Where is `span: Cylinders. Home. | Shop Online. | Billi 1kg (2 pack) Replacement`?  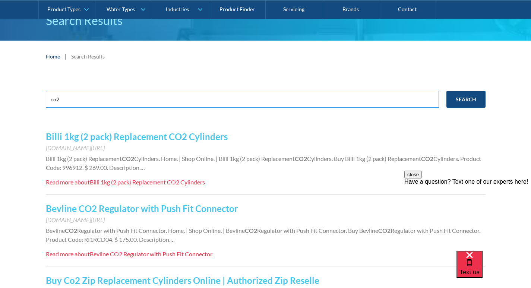
span: Cylinders. Home. | Shop Online. | Billi 1kg (2 pack) Replacement is located at coordinates (214, 158).